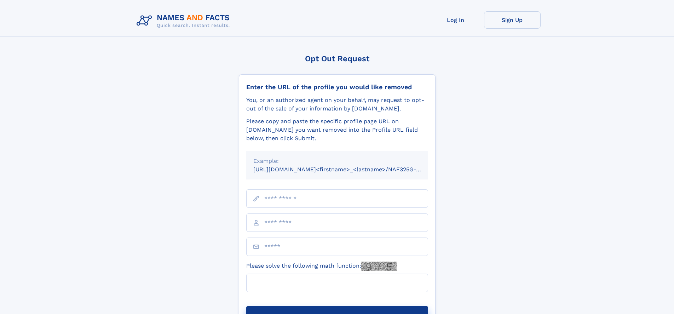  What do you see at coordinates (185, 21) in the screenshot?
I see `img: Logo Names and Facts` at bounding box center [185, 21].